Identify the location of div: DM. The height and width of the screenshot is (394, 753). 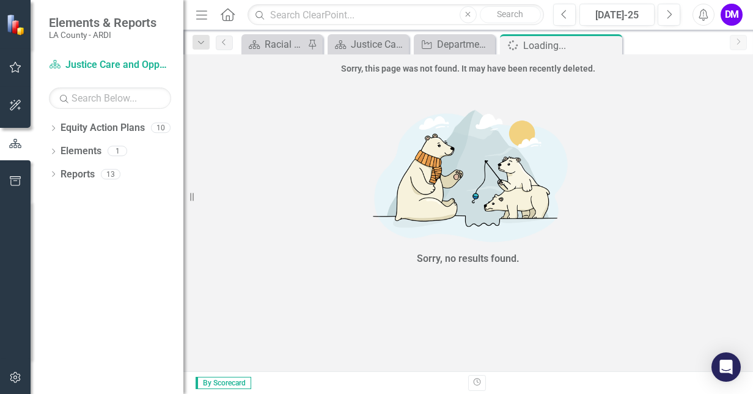
(731, 15).